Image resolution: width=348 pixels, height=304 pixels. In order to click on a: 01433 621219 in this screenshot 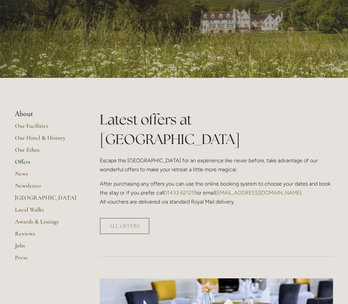, I will do `click(180, 193)`.